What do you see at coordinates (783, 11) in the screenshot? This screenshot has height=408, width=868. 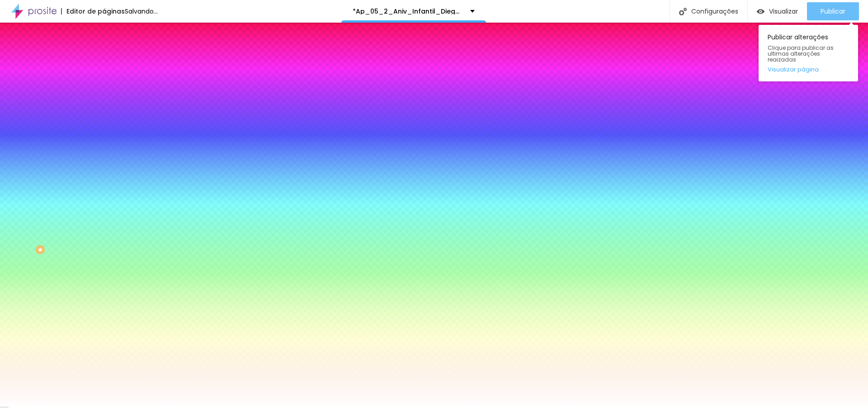 I see `span: Visualizar` at bounding box center [783, 11].